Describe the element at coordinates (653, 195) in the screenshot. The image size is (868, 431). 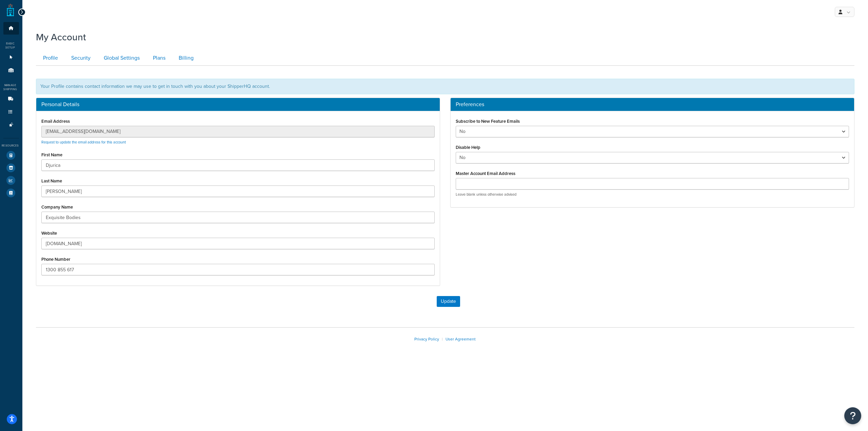
I see `p: Leave blank unless otherwise advised` at that location.